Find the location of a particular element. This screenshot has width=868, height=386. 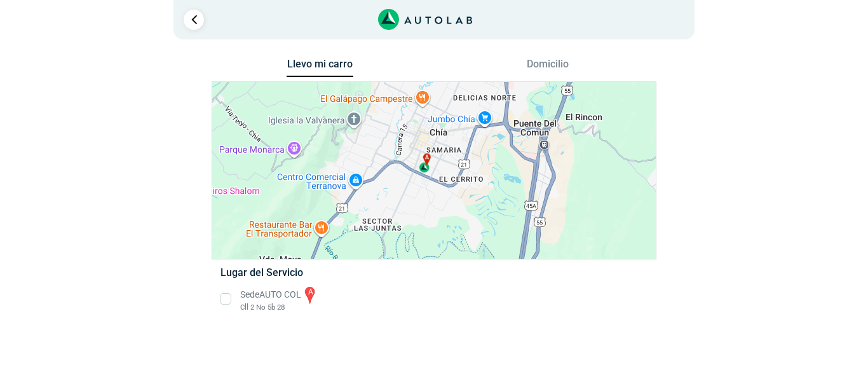

a: Ir al paso anterior is located at coordinates (194, 19).